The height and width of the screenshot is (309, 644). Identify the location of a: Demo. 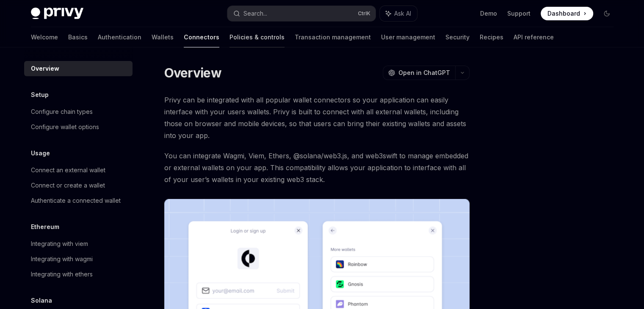
(489, 14).